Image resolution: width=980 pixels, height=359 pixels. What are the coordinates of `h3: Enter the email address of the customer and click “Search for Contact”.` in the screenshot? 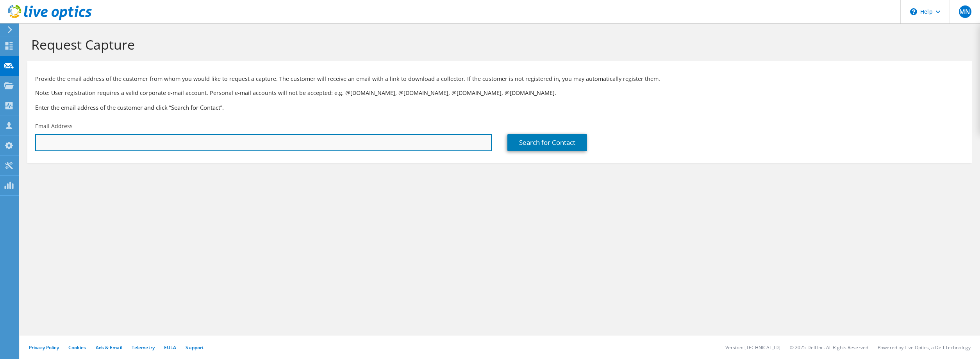 It's located at (499, 108).